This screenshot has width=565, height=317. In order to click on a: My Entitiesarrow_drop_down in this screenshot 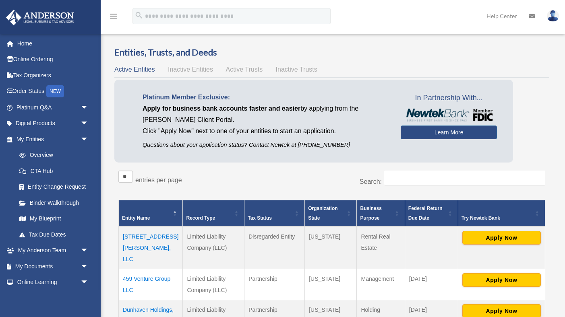, I will do `click(51, 139)`.